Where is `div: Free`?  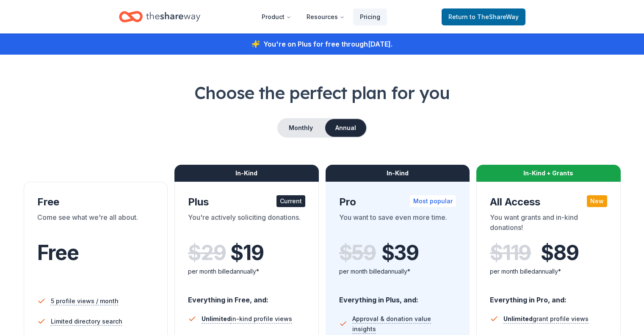 div: Free is located at coordinates (96, 202).